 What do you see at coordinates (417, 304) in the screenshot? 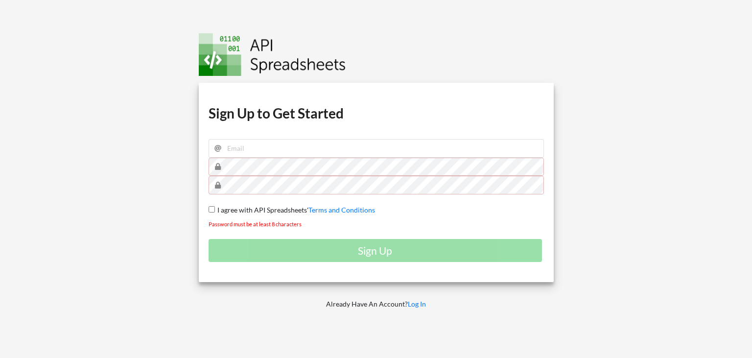
I see `a: Log In` at bounding box center [417, 304].